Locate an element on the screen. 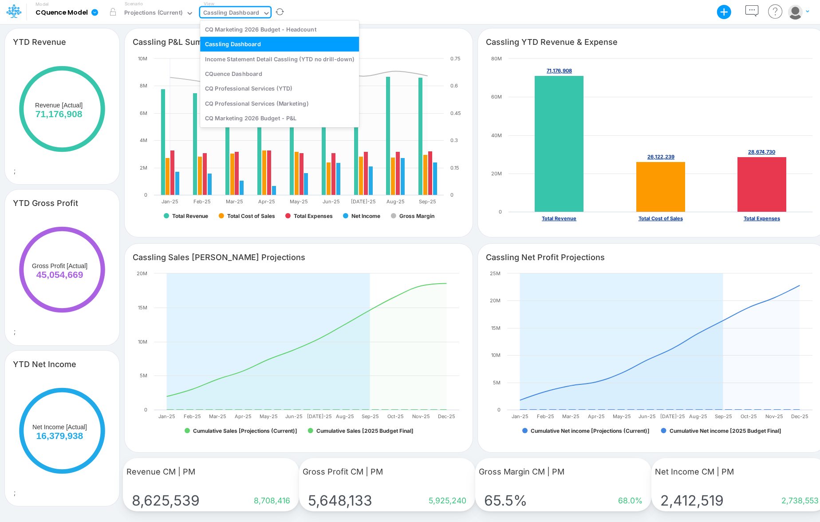  text: Net Income is located at coordinates (366, 216).